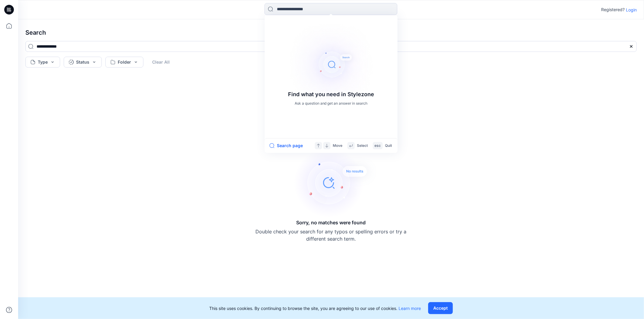 The height and width of the screenshot is (319, 644). What do you see at coordinates (440, 308) in the screenshot?
I see `button: Accept` at bounding box center [440, 308].